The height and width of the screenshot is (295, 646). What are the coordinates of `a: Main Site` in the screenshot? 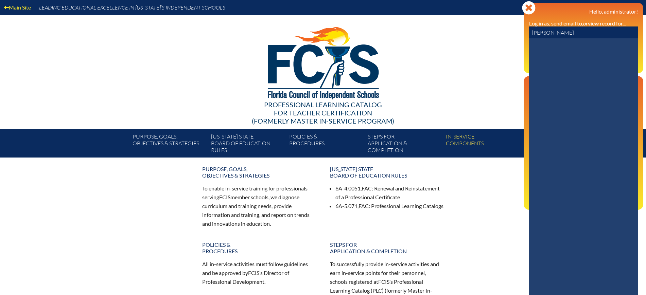 It's located at (17, 7).